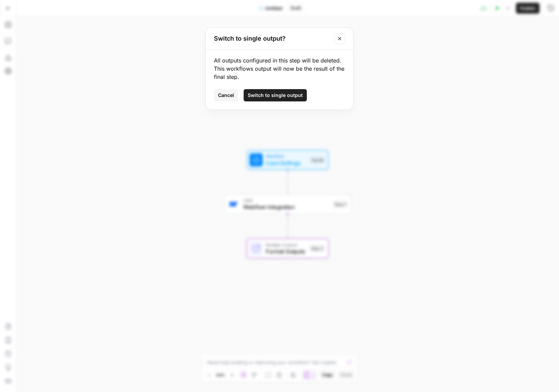 The height and width of the screenshot is (392, 559). I want to click on button: Cancel, so click(226, 96).